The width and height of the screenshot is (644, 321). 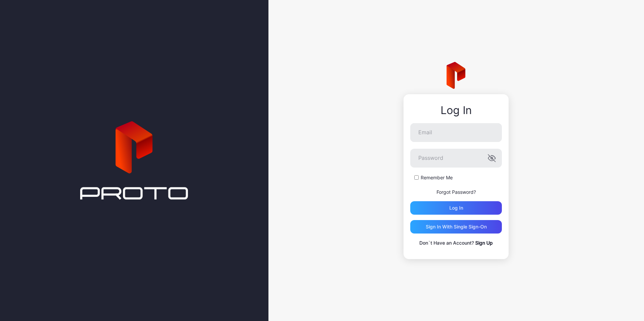 What do you see at coordinates (456, 227) in the screenshot?
I see `button: Sign in With Single Sign-On` at bounding box center [456, 227].